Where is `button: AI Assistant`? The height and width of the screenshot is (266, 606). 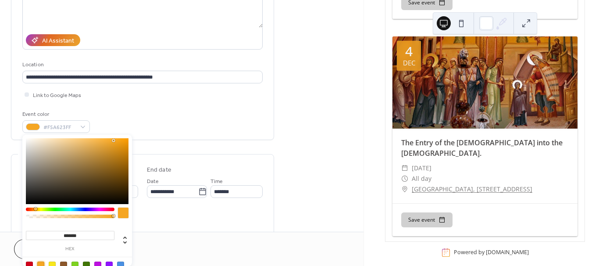 button: AI Assistant is located at coordinates (53, 40).